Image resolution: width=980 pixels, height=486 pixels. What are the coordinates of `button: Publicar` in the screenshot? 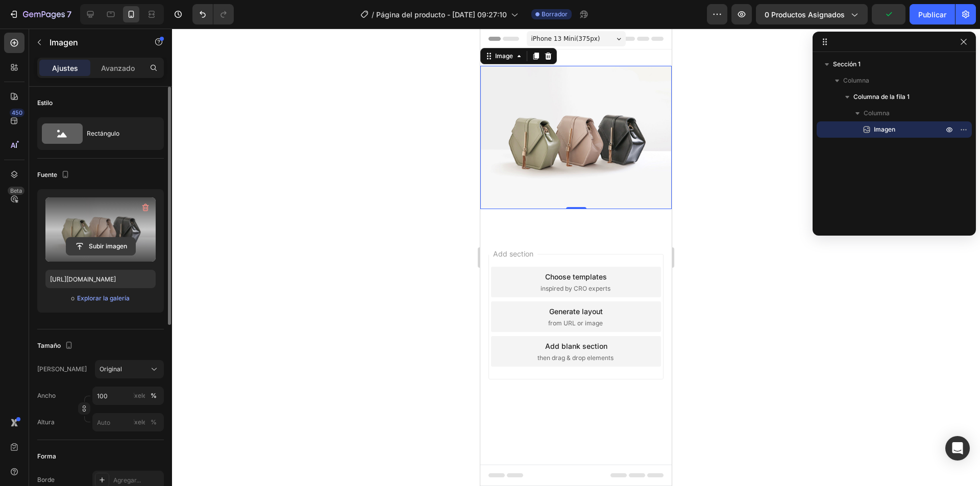 It's located at (932, 14).